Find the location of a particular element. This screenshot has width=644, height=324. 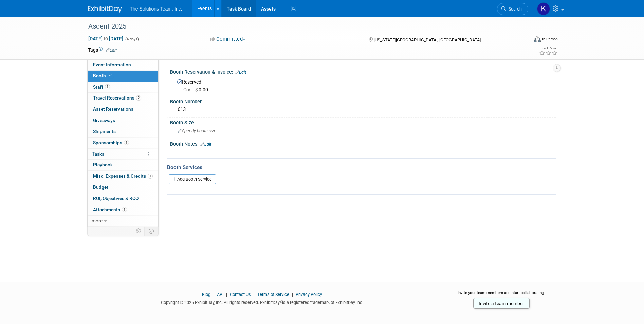

a: Add Booth Service is located at coordinates (192, 179).